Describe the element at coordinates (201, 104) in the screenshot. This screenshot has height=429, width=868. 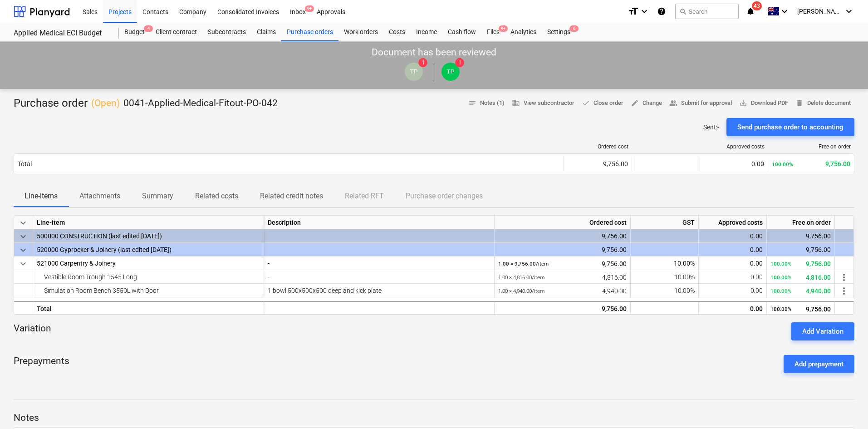
I see `p: 0041-Applied-Medical-Fitout-PO-042` at that location.